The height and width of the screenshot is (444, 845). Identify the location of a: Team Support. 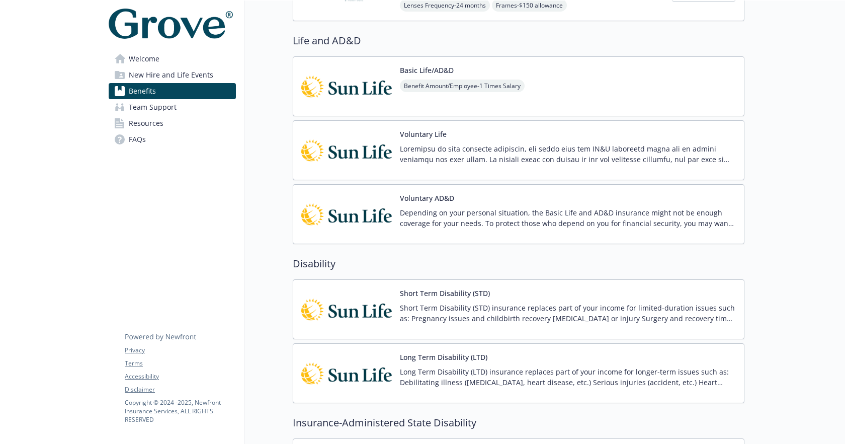
(172, 107).